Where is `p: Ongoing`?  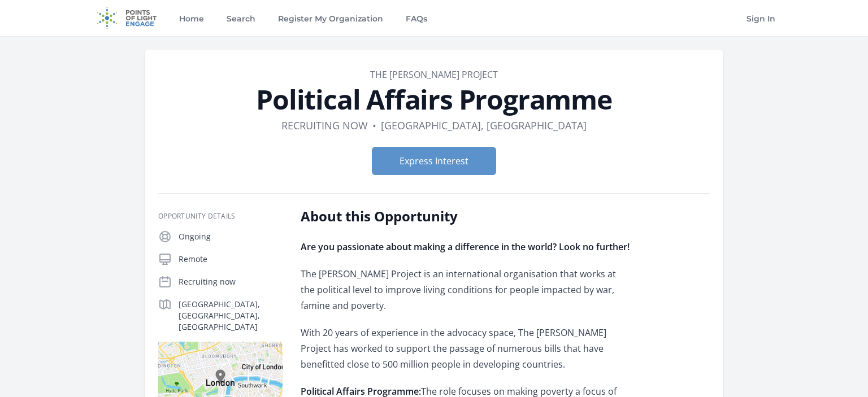 p: Ongoing is located at coordinates (230, 237).